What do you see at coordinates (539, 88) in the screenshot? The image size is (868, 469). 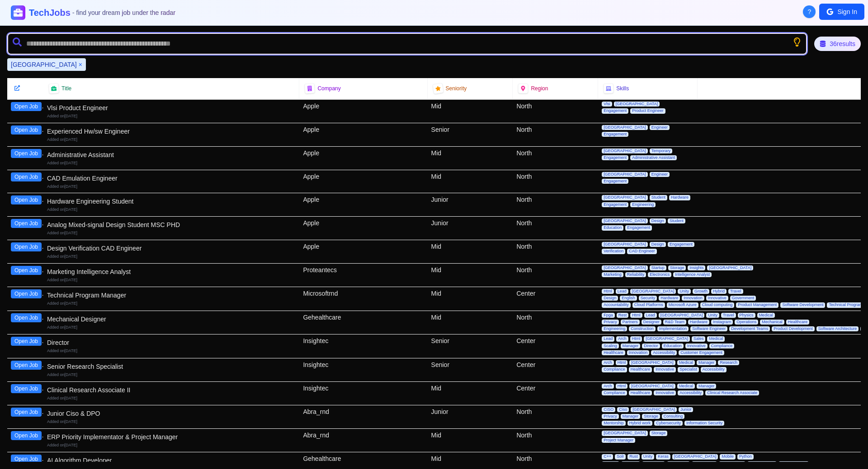 I see `span: Region` at bounding box center [539, 88].